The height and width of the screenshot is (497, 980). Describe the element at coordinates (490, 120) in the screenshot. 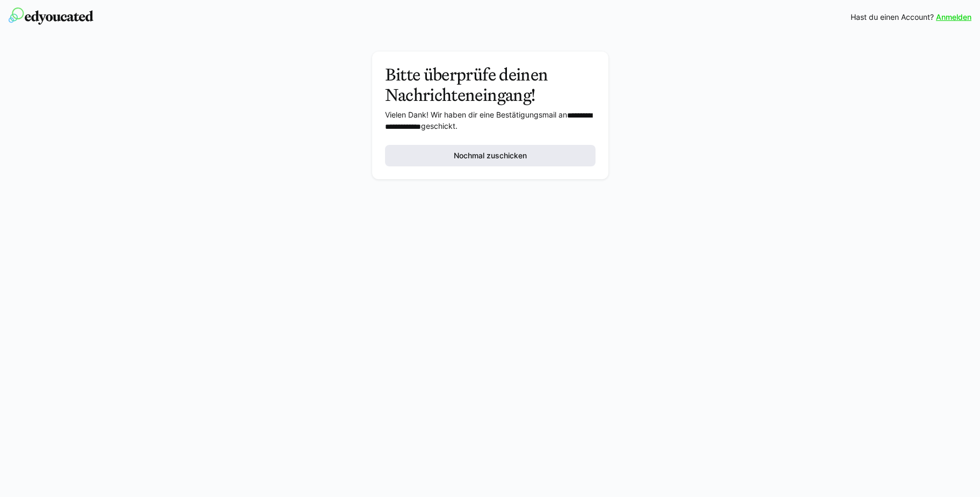

I see `p: Vielen Dank! Wir haben dir eine Bestätigungsmail an geschickt.` at that location.